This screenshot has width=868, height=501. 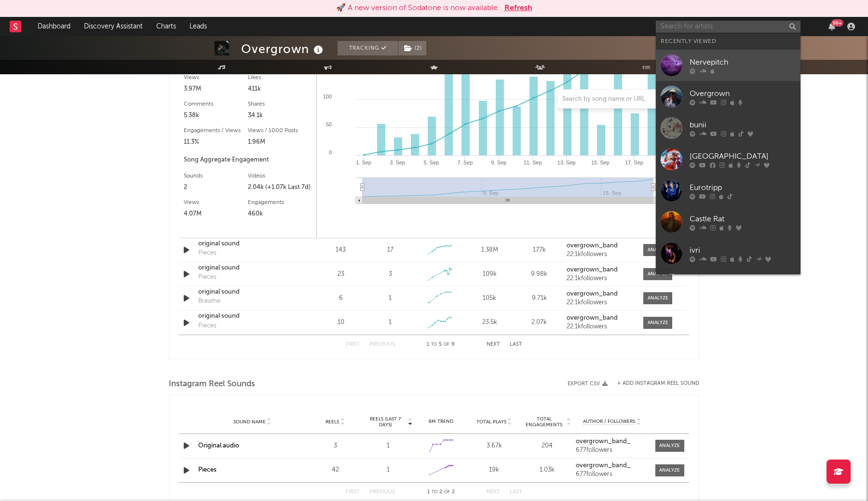 I want to click on text: 50, so click(x=329, y=124).